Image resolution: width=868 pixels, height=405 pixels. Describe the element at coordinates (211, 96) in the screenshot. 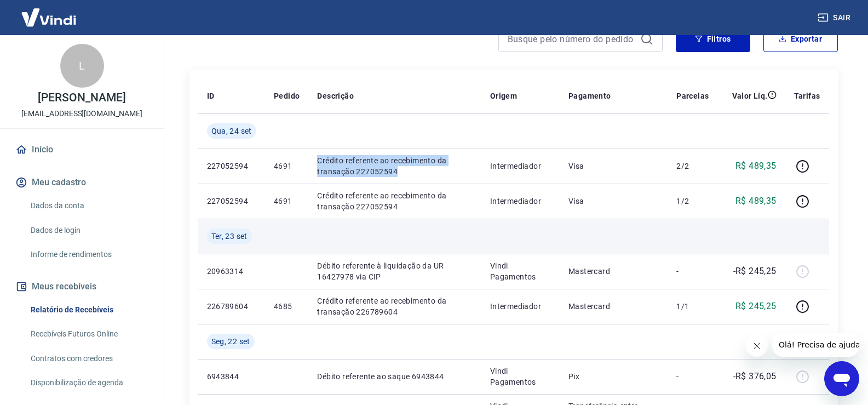

I see `p: ID` at that location.